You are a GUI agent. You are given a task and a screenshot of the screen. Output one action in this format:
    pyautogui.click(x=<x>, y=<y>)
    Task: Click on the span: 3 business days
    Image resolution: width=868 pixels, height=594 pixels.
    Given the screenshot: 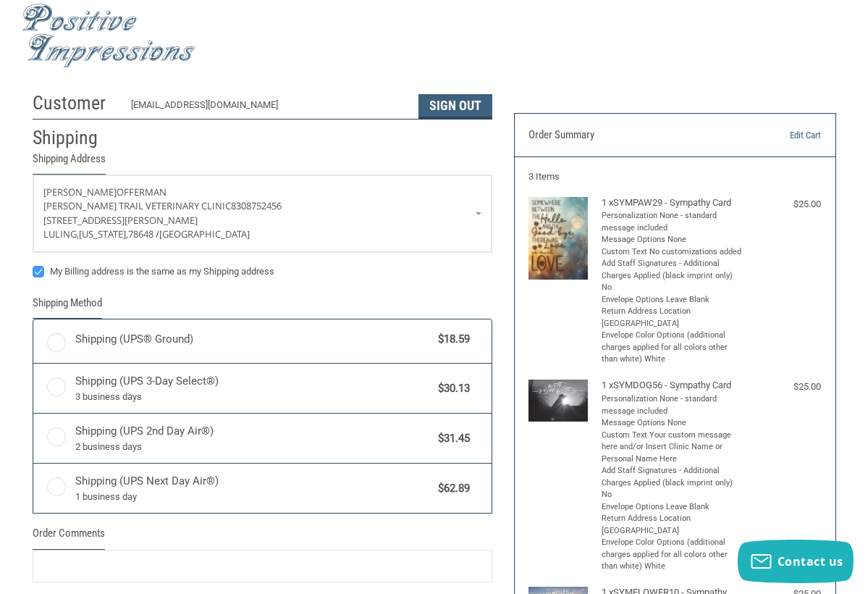 What is the action you would take?
    pyautogui.click(x=253, y=397)
    